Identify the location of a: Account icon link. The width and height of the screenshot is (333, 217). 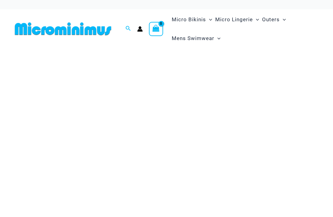
(140, 29).